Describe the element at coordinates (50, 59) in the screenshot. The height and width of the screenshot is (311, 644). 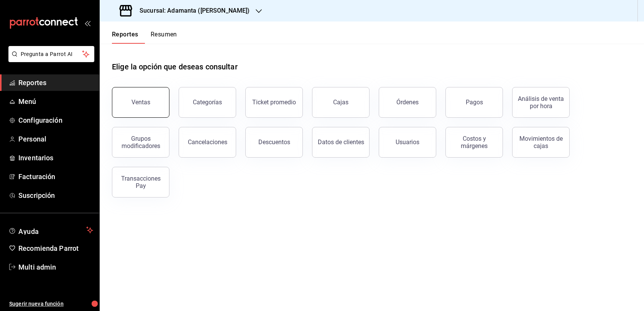
I see `a: Pregunta a Parrot AI` at that location.